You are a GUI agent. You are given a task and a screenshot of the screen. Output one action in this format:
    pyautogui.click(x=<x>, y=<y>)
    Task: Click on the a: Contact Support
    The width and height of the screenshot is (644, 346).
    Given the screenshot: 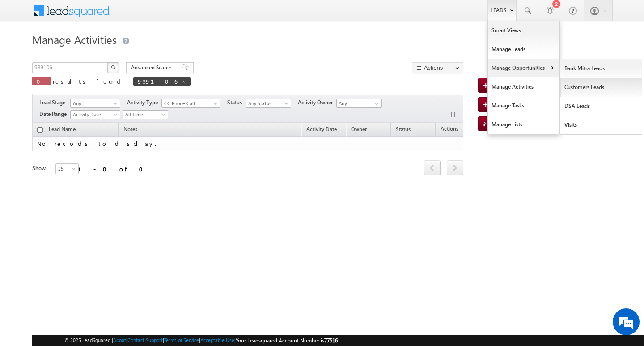 What is the action you would take?
    pyautogui.click(x=145, y=340)
    